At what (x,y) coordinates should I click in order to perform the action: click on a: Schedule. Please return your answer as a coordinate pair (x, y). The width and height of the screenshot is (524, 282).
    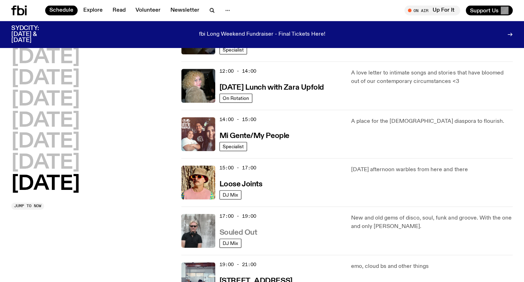
    Looking at the image, I should click on (61, 11).